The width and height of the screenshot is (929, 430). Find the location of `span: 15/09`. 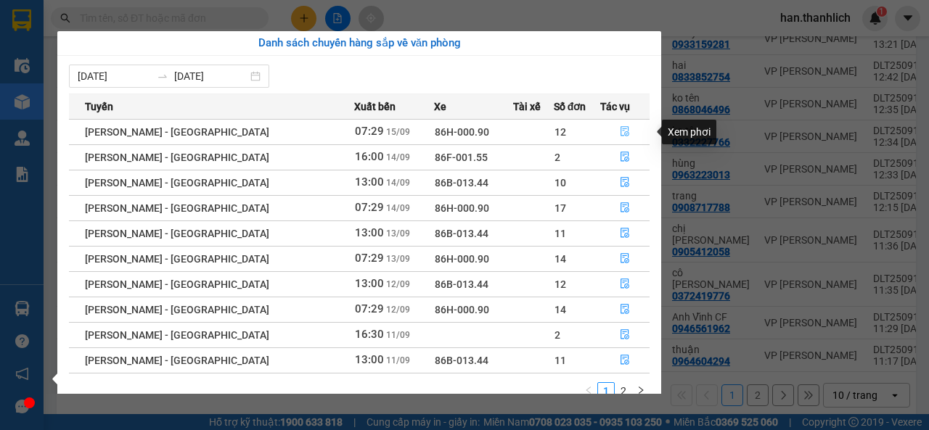

span: 15/09 is located at coordinates (398, 132).